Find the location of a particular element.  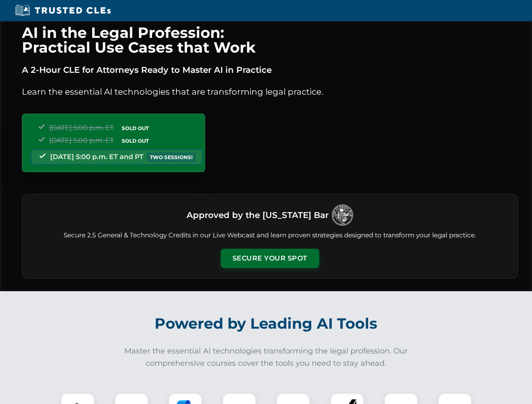

img: Trusted CLEs is located at coordinates (63, 11).